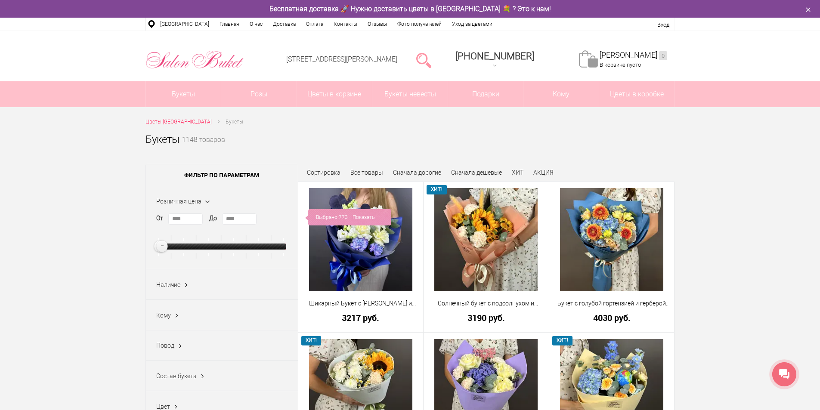 The height and width of the screenshot is (410, 820). What do you see at coordinates (363, 217) in the screenshot?
I see `a: Показать` at bounding box center [363, 217].